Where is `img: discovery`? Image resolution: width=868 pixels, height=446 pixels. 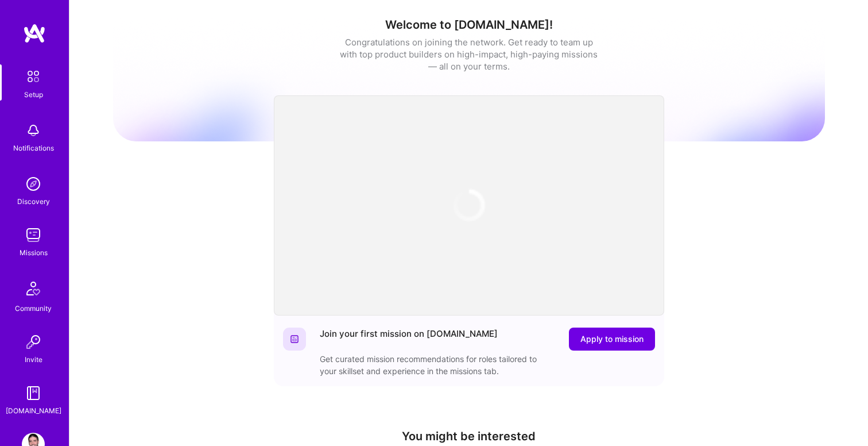 img: discovery is located at coordinates (34, 184).